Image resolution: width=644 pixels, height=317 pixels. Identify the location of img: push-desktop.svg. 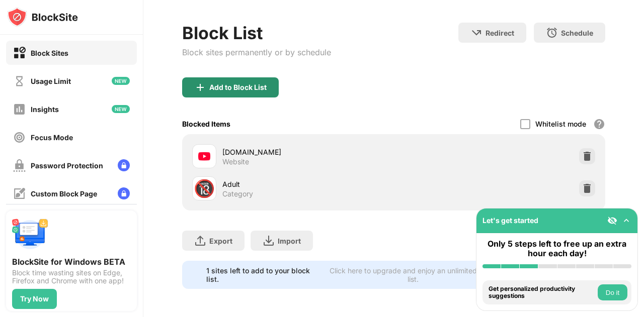
(30, 235).